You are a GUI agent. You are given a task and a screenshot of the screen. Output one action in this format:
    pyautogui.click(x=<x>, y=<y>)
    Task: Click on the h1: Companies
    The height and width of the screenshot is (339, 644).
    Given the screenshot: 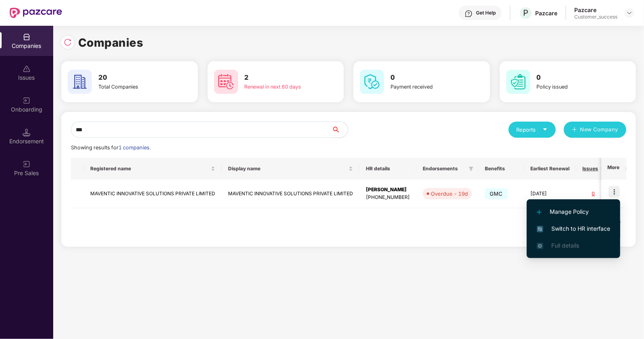 What is the action you would take?
    pyautogui.click(x=111, y=43)
    